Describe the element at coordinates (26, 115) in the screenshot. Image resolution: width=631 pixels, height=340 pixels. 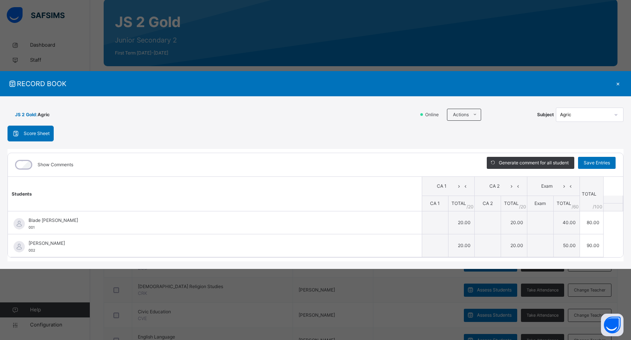
I see `span: JS 2 Gold :` at that location.